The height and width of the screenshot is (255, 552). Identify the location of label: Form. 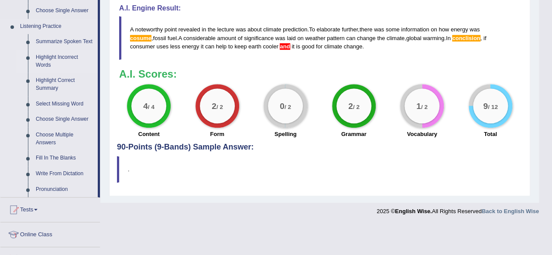
(217, 134).